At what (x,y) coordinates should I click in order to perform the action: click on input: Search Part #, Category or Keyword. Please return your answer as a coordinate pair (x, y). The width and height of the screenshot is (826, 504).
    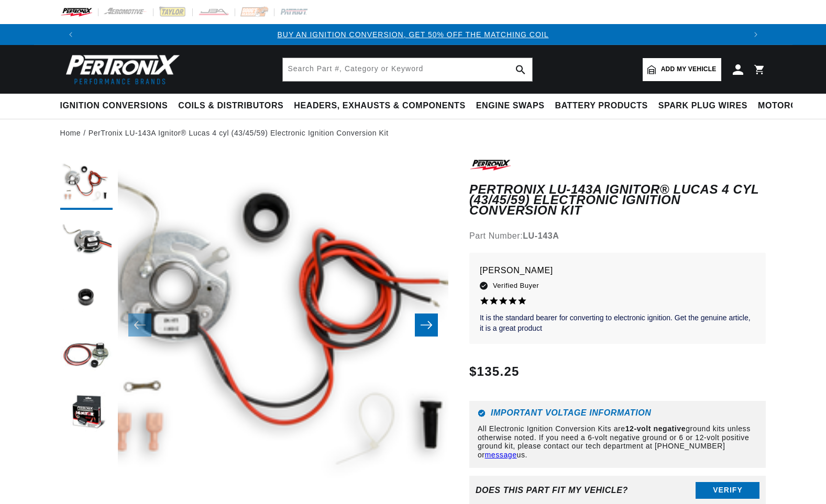
    Looking at the image, I should click on (407, 69).